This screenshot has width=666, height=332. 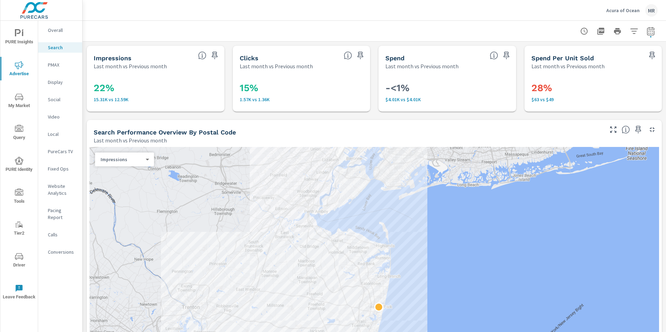 I want to click on div: Local, so click(x=60, y=134).